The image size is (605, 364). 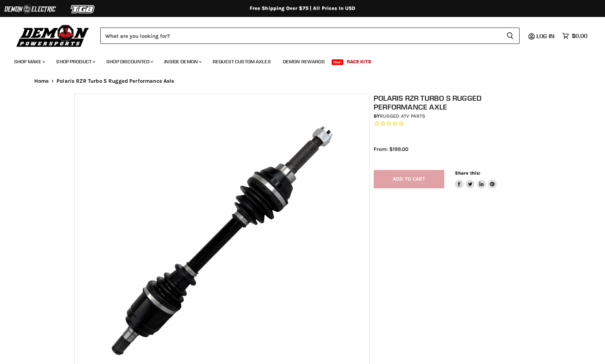 What do you see at coordinates (402, 116) in the screenshot?
I see `a: Rugged ATV Parts` at bounding box center [402, 116].